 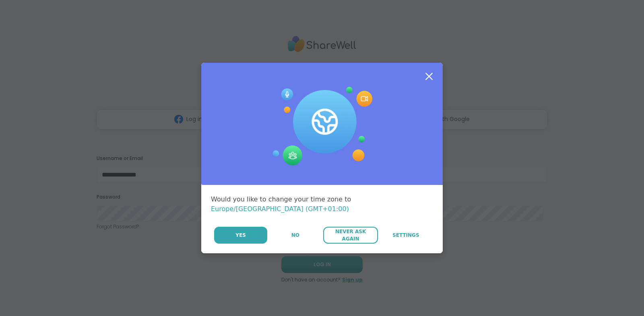 I want to click on span: Settings, so click(x=406, y=235).